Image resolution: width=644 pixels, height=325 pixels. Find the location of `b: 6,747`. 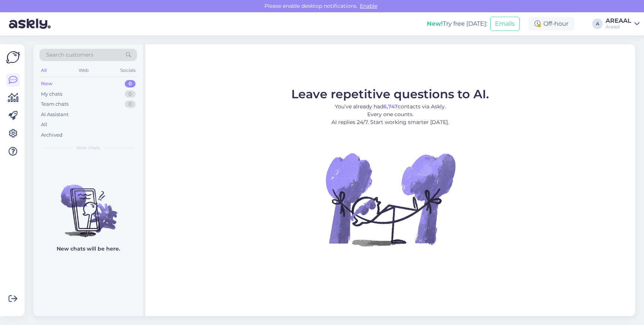

b: 6,747 is located at coordinates (390, 106).